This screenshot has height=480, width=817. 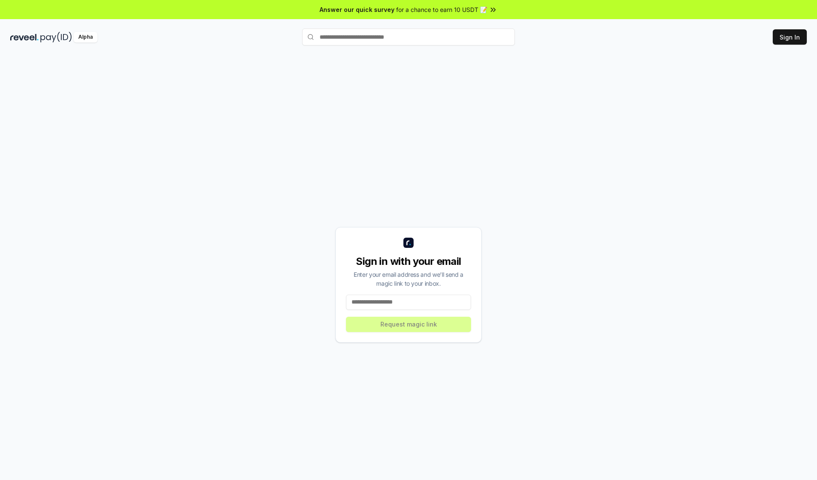 I want to click on div: Sign in with your email, so click(x=408, y=262).